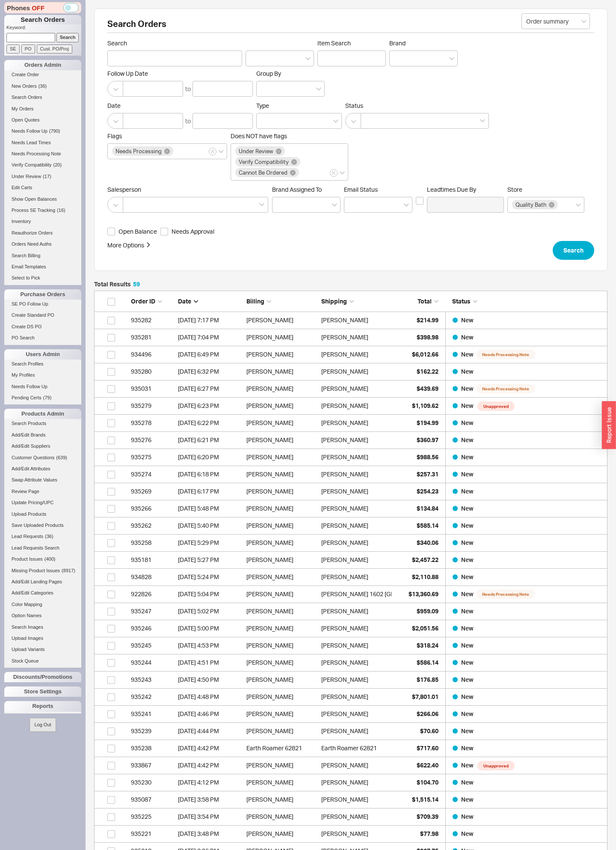  I want to click on span: Total, so click(424, 300).